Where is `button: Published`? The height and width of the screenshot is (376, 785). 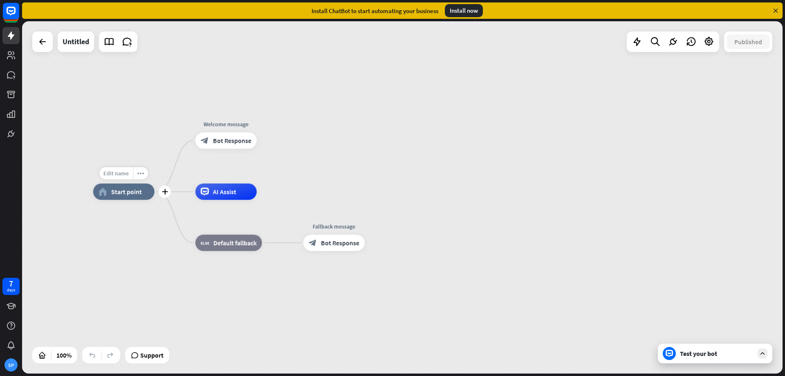 button: Published is located at coordinates (748, 42).